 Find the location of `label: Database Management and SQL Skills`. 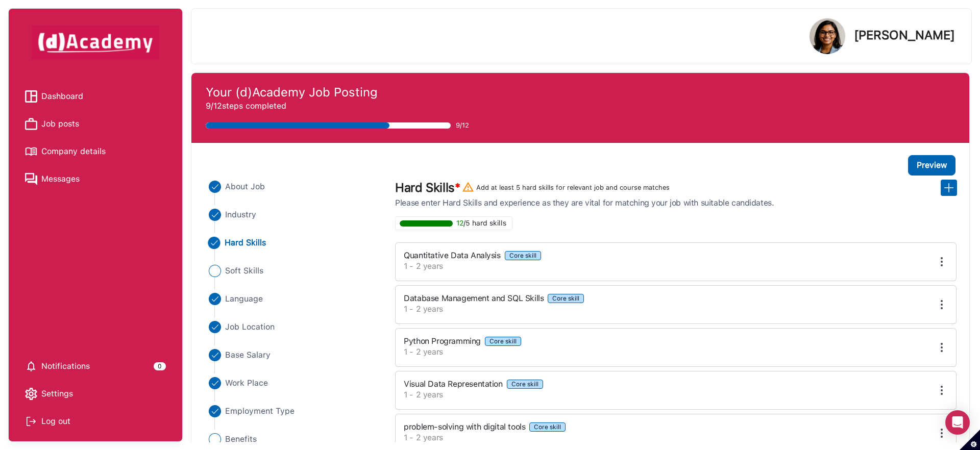

label: Database Management and SQL Skills is located at coordinates (474, 299).